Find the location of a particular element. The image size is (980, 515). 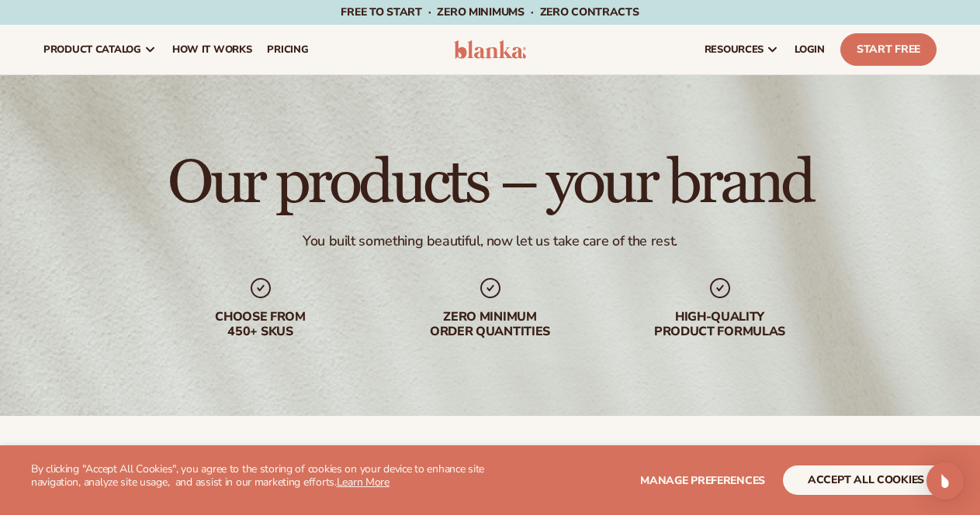

span: LOGIN is located at coordinates (809, 50).